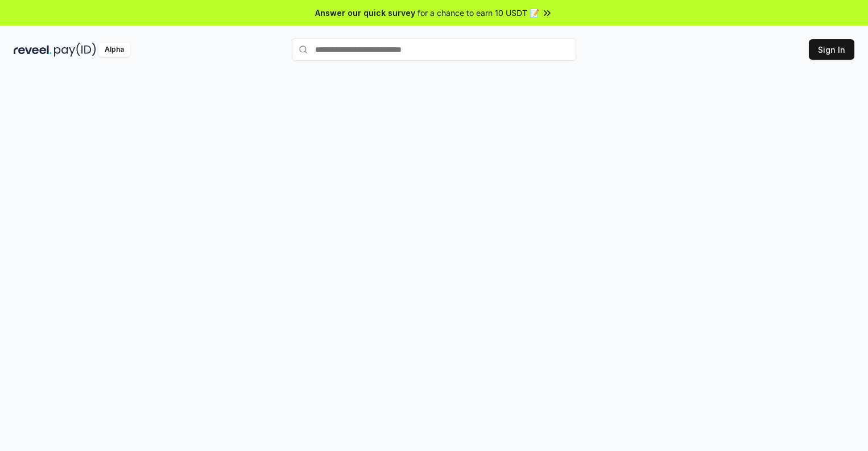 The image size is (868, 451). I want to click on img: reveel_dark, so click(33, 50).